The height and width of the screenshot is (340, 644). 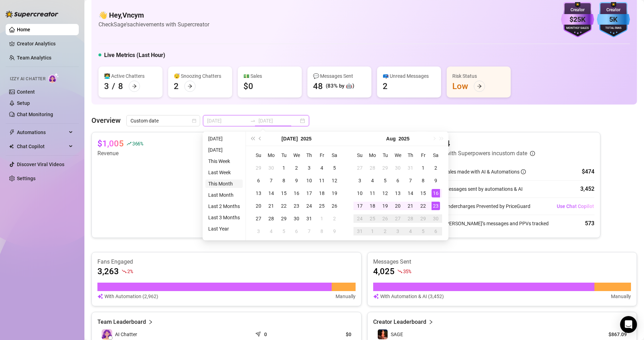 What do you see at coordinates (194, 121) in the screenshot?
I see `span: calendar` at bounding box center [194, 121].